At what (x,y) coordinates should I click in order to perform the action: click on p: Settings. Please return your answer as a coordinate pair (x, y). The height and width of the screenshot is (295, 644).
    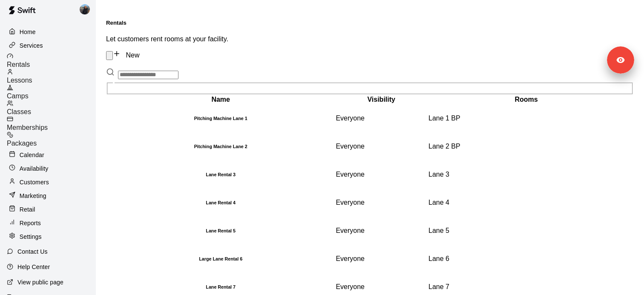
    Looking at the image, I should click on (30, 237).